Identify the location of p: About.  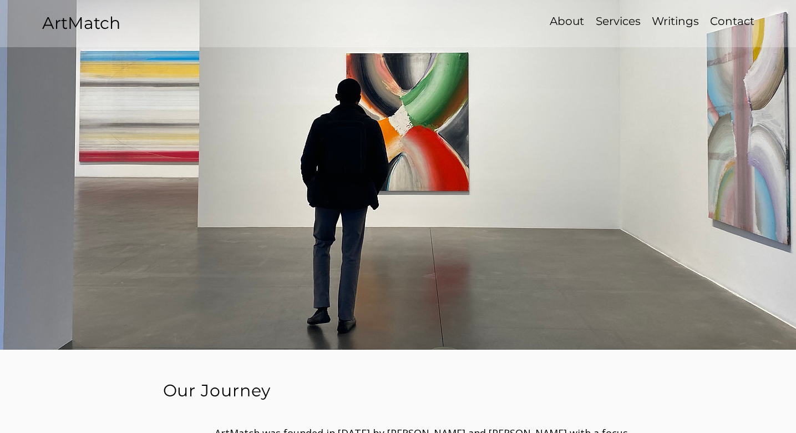
(567, 21).